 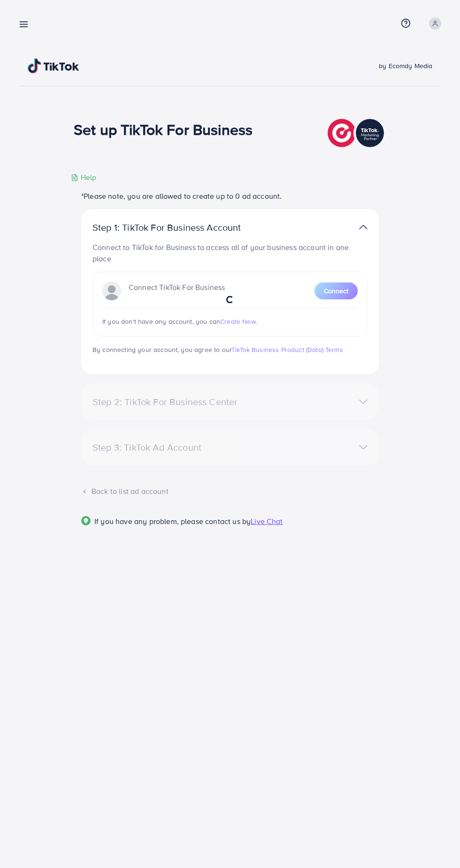 I want to click on span: by Ecomdy Media, so click(x=405, y=65).